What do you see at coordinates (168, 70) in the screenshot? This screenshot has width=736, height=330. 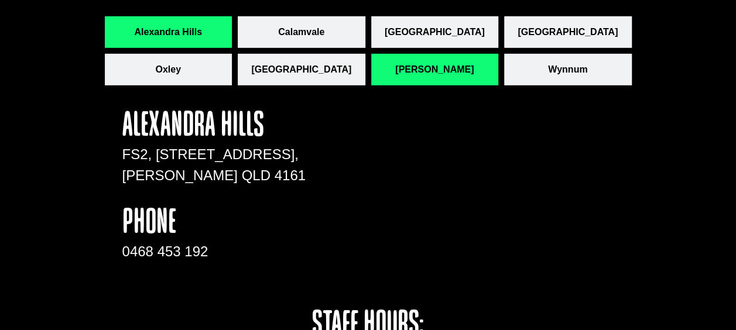 I see `span: Oxley` at bounding box center [168, 70].